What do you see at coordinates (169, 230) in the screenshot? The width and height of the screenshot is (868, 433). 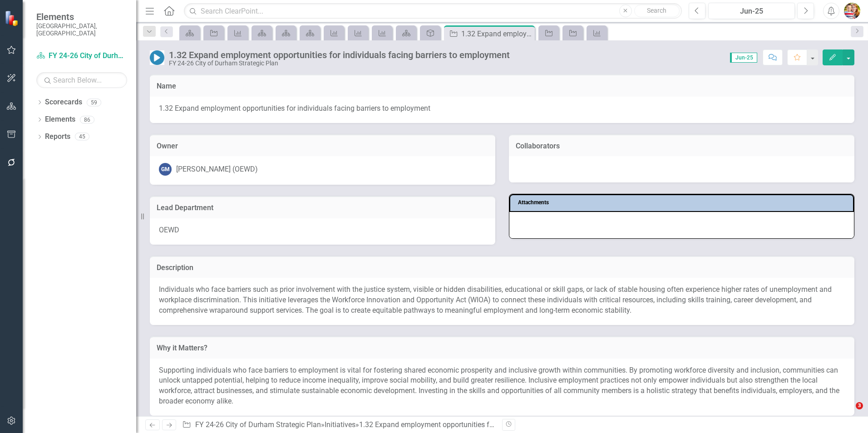 I see `span: OEWD` at bounding box center [169, 230].